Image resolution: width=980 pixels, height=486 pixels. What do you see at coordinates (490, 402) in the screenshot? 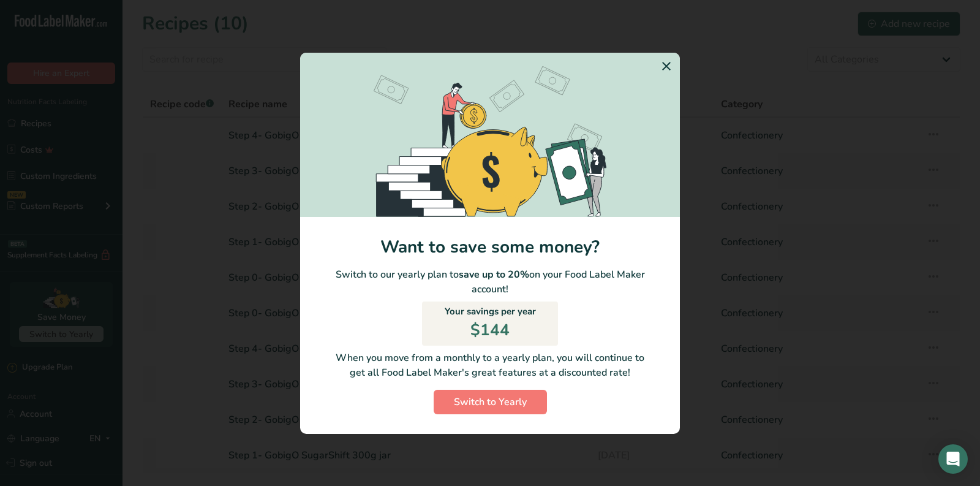
I see `button: Switch to Yearly` at bounding box center [490, 402].